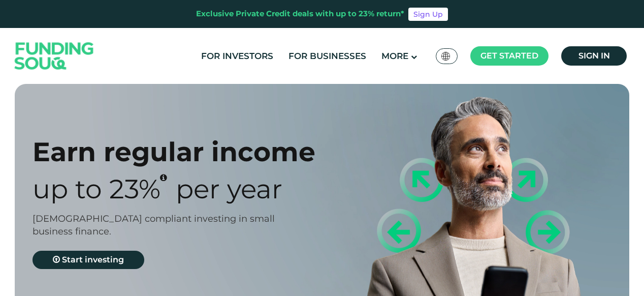 The image size is (644, 296). Describe the element at coordinates (428, 14) in the screenshot. I see `a: Sign Up` at that location.